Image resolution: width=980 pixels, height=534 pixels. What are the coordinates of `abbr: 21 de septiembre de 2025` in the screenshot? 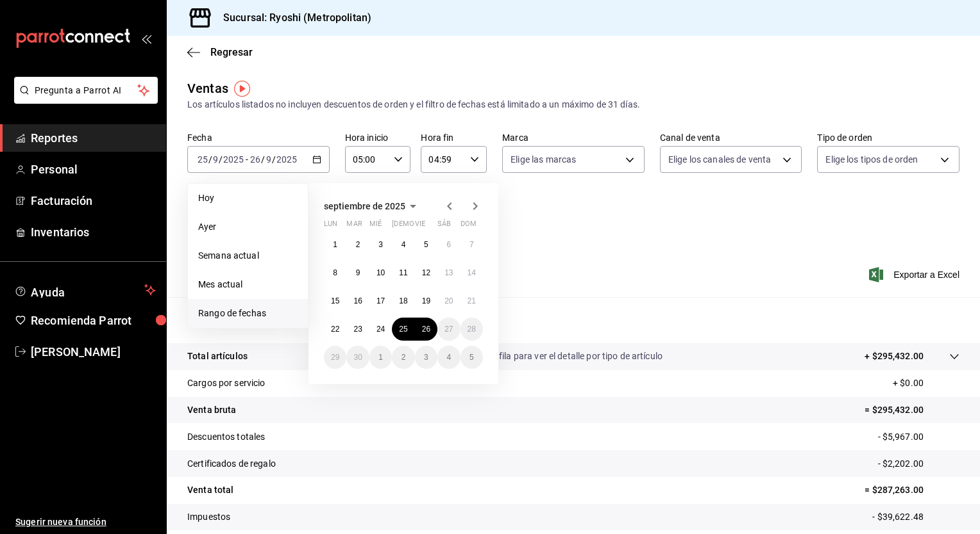 It's located at (472, 301).